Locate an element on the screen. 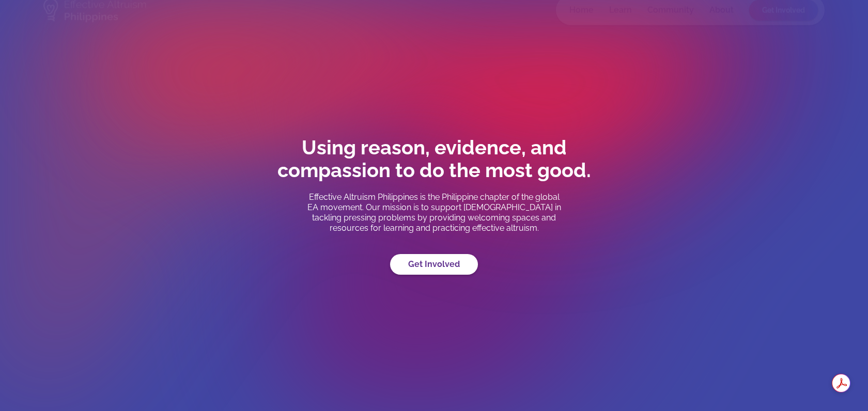 The image size is (868, 411). a: Learn is located at coordinates (621, 10).